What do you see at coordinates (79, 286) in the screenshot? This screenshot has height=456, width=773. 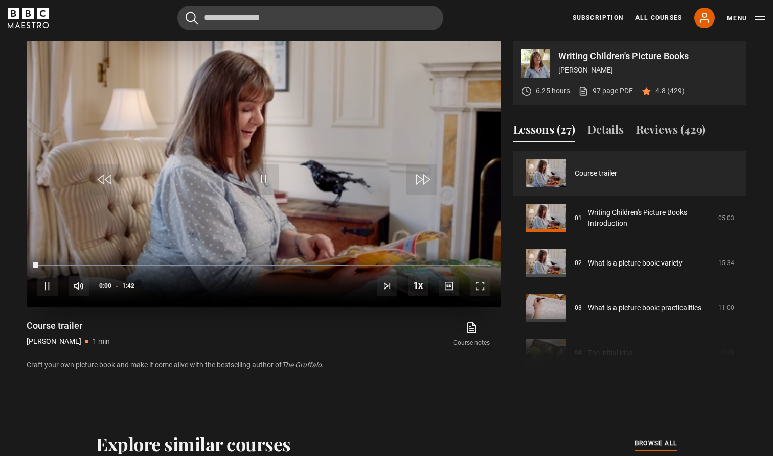 I see `button: Mute` at bounding box center [79, 286].